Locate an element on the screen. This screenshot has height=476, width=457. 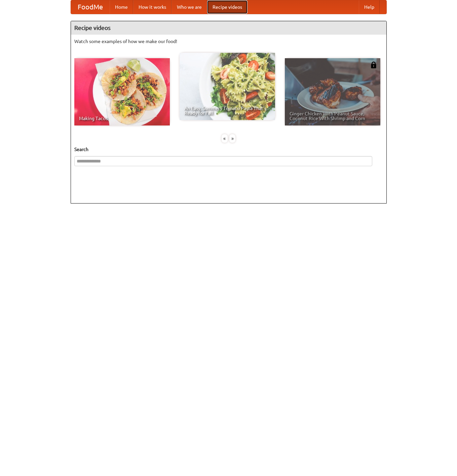
a: Making Tacos is located at coordinates (122, 92).